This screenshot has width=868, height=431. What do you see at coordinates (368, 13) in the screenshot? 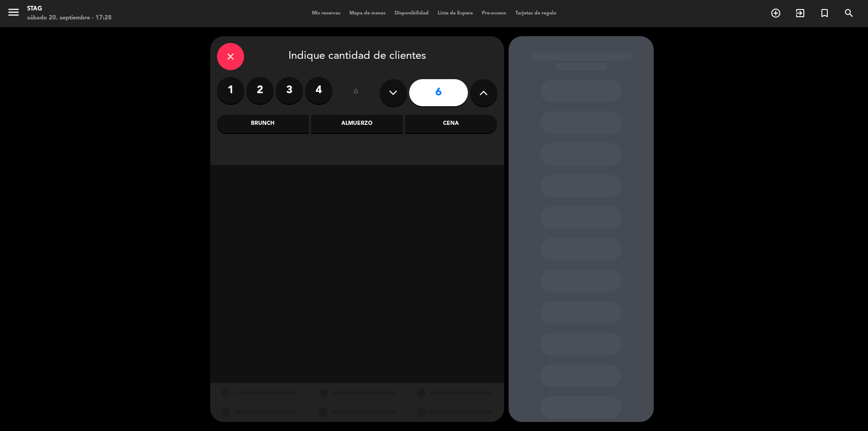
I see `span: Mapa de mesas` at bounding box center [368, 13].